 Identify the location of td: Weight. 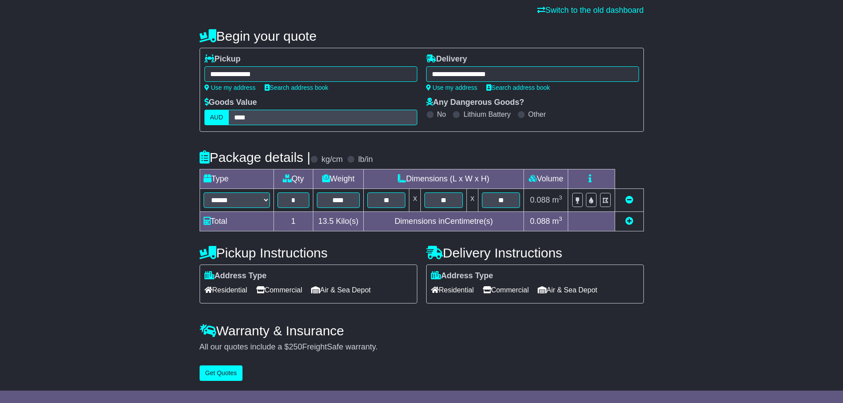
(338, 179).